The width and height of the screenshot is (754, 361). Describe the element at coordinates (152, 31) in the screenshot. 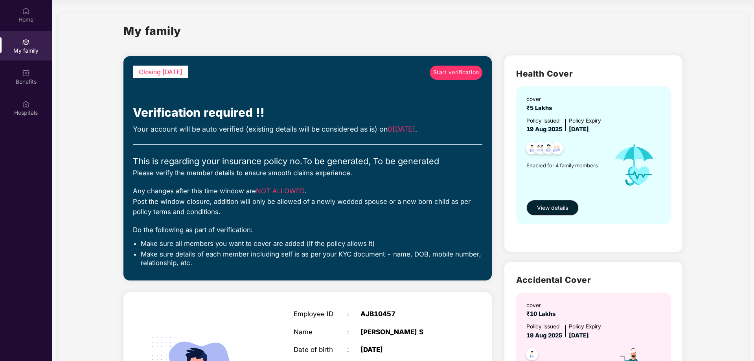

I see `h1: My family` at that location.